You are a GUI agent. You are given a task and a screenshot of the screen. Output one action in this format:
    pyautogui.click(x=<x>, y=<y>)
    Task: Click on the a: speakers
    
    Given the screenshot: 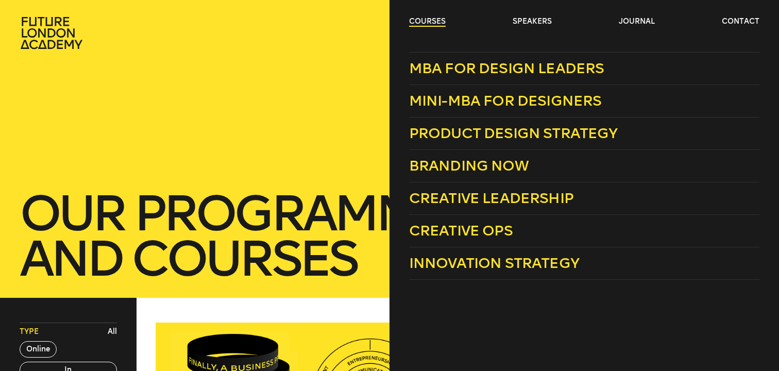 What is the action you would take?
    pyautogui.click(x=532, y=22)
    